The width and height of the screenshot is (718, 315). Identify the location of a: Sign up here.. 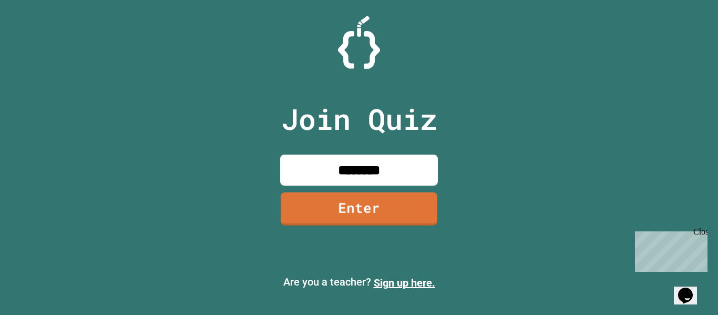
(404, 283).